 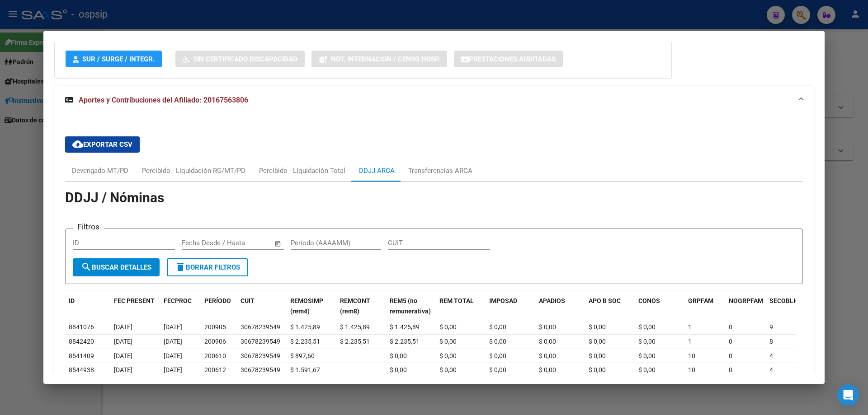 What do you see at coordinates (247, 301) in the screenshot?
I see `span: CUIT` at bounding box center [247, 301].